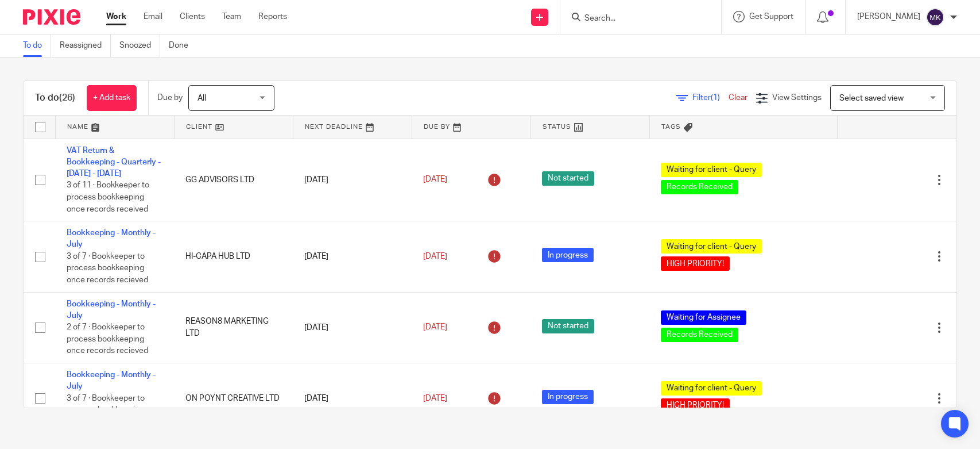  Describe the element at coordinates (233, 397) in the screenshot. I see `td: ON POYNT CREATIVE LTD` at that location.